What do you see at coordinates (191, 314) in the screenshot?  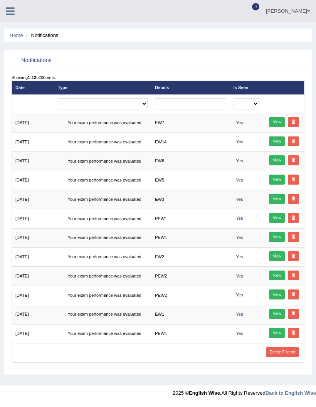 I see `td: EW1` at bounding box center [191, 314].